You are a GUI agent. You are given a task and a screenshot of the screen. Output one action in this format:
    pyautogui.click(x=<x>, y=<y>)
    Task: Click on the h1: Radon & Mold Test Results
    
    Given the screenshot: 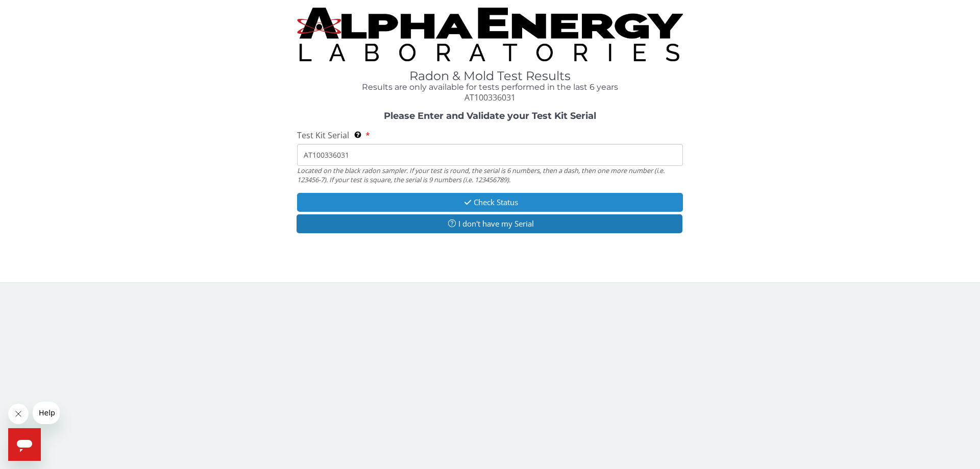 What is the action you would take?
    pyautogui.click(x=490, y=76)
    